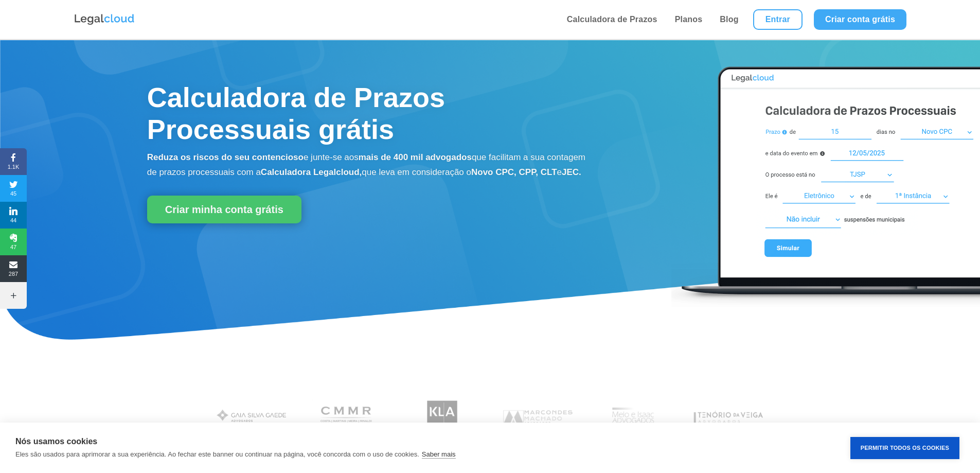 The width and height of the screenshot is (980, 473). I want to click on b: Novo CPC, CPP, CLT, so click(514, 172).